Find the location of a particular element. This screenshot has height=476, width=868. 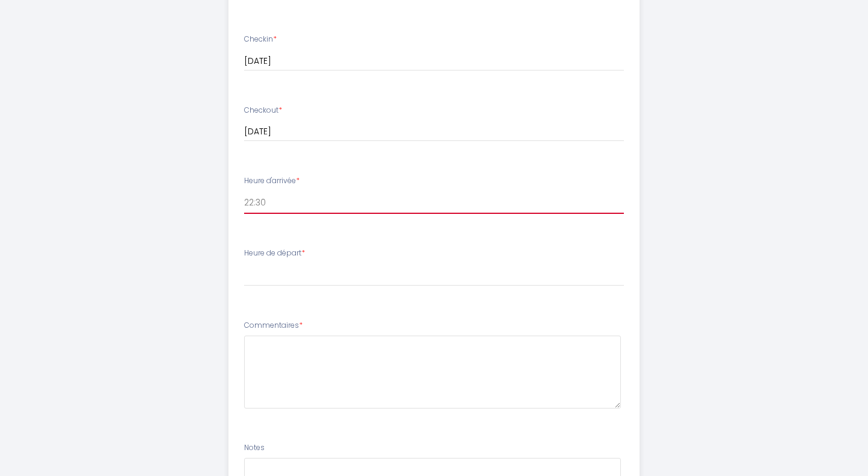

label: Commentaires is located at coordinates (273, 325).